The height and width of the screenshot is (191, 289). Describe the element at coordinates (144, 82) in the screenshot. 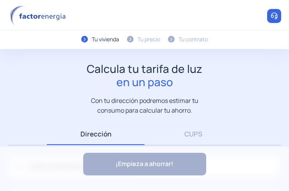

I see `span: en un paso` at that location.